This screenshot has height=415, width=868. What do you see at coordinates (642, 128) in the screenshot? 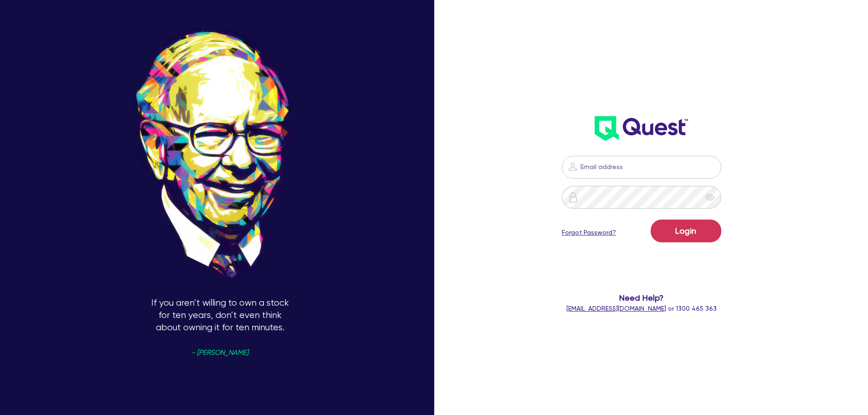
I see `img: wH2k97JdezQIQAAAABJRU5ErkJggg==` at bounding box center [642, 128].